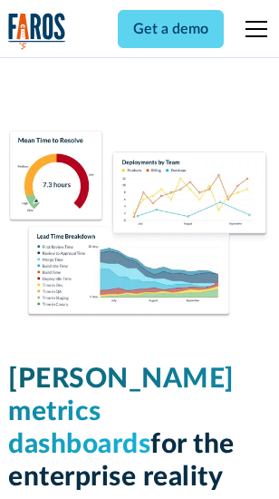 The width and height of the screenshot is (279, 499). Describe the element at coordinates (253, 29) in the screenshot. I see `div: menu` at that location.